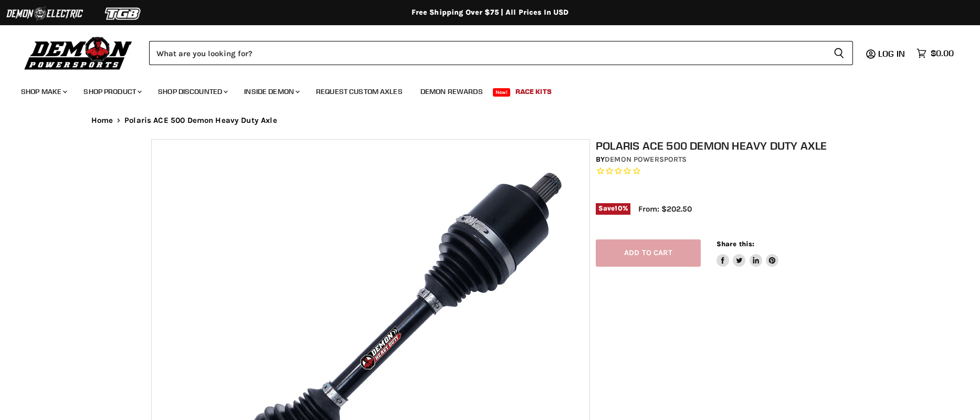  What do you see at coordinates (490, 12) in the screenshot?
I see `div: Free Shipping Over $75 | All Prices In USD` at bounding box center [490, 12].